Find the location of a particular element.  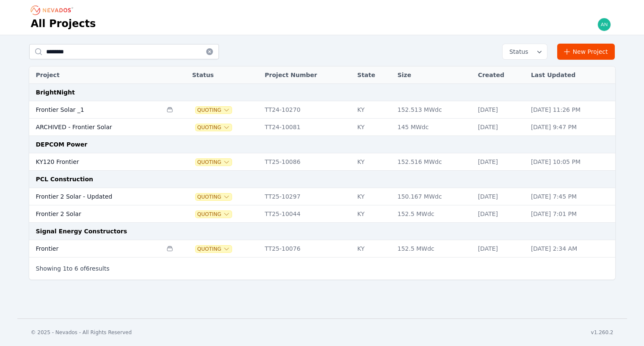

td: TT25-10086 is located at coordinates (307, 162).